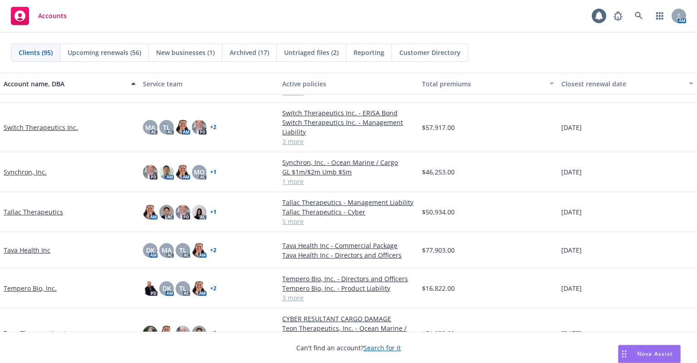  I want to click on a: Teon Therapeutics, Inc., so click(39, 333).